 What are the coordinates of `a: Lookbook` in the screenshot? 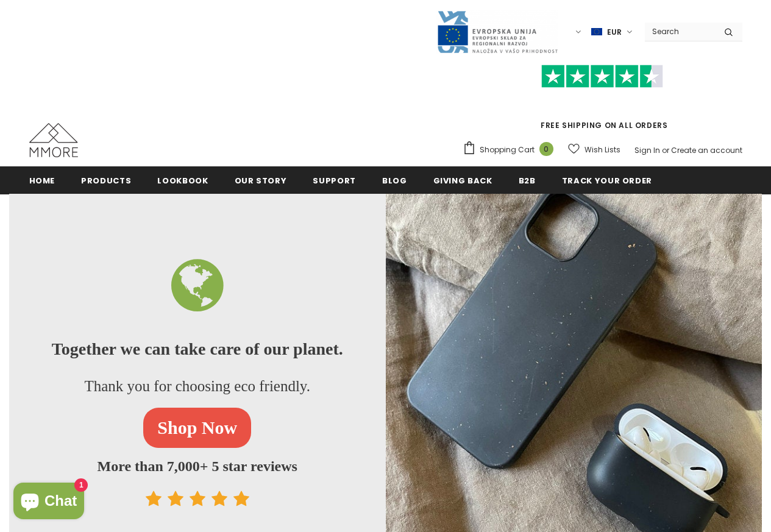 It's located at (183, 180).